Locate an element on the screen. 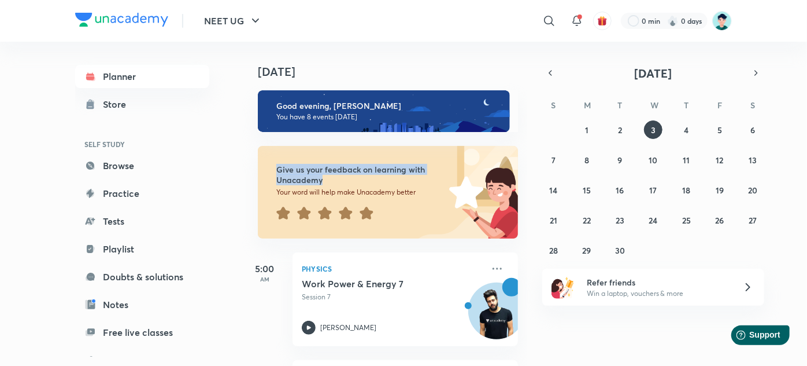 The height and width of the screenshot is (366, 807). button: September 9, 2025 is located at coordinates (621, 160).